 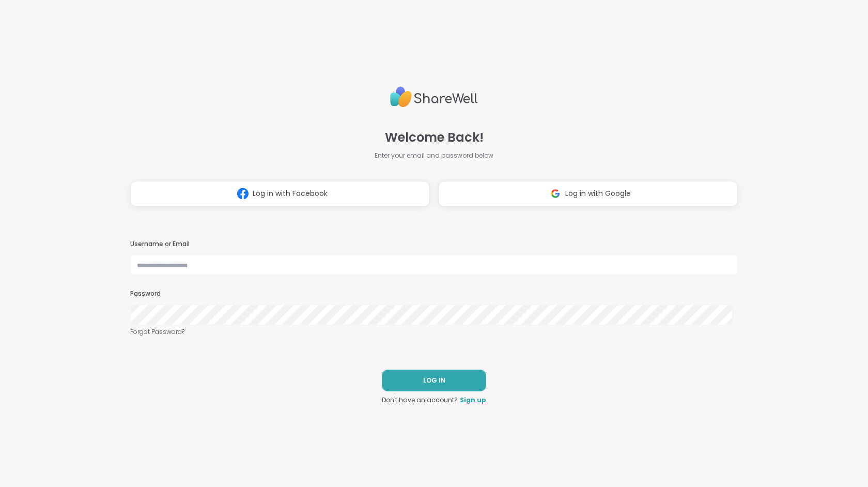 I want to click on a: Sign up, so click(x=473, y=400).